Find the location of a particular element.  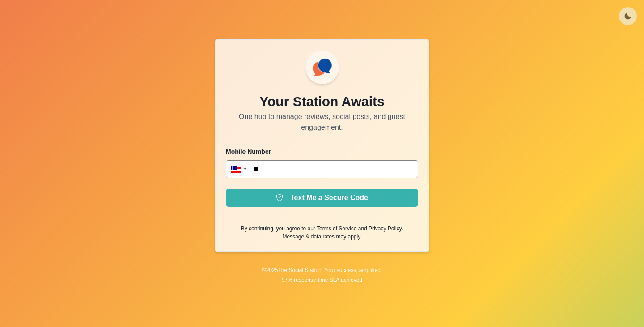

a: Terms of Service is located at coordinates (336, 229).